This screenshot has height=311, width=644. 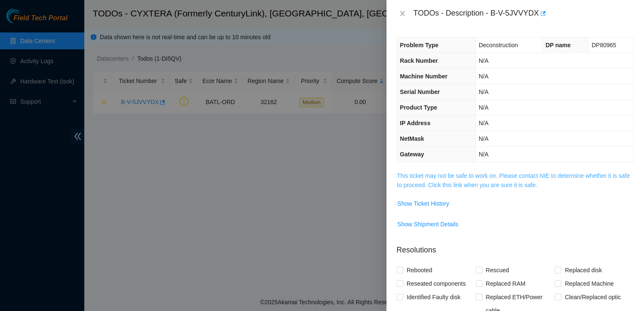 I want to click on span: Machine Number, so click(x=424, y=77).